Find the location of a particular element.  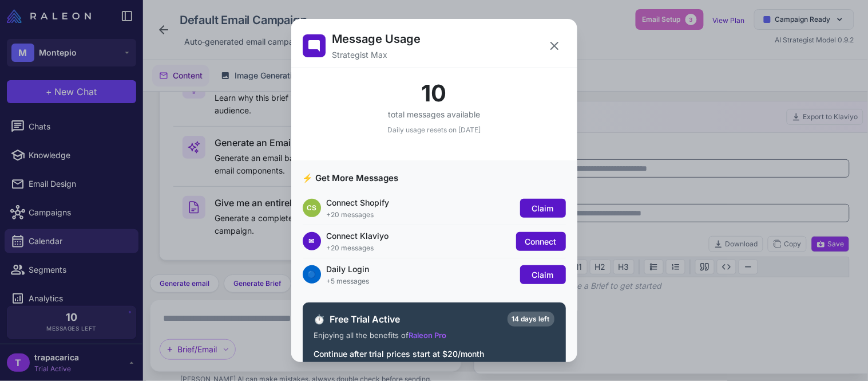

span: Raleon Pro is located at coordinates (428, 335).